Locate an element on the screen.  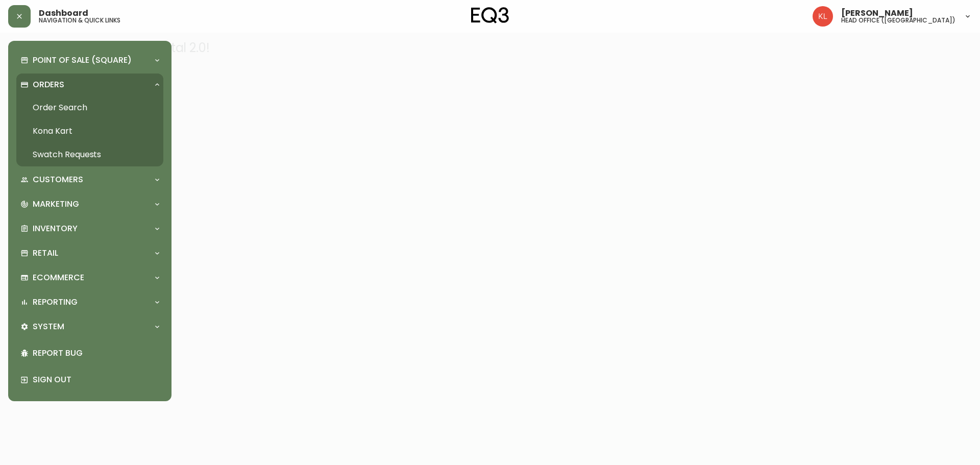
p: System is located at coordinates (49, 327).